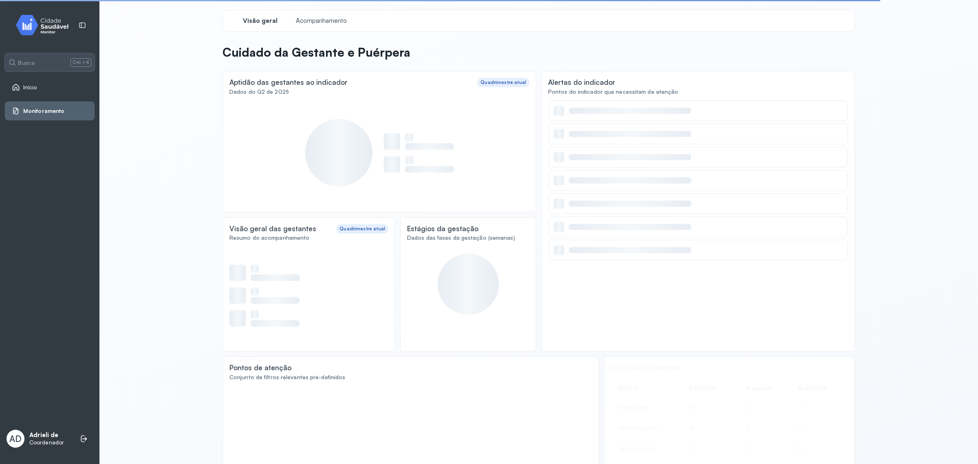 The image size is (978, 464). What do you see at coordinates (443, 228) in the screenshot?
I see `div: Estágios da gestação` at bounding box center [443, 228].